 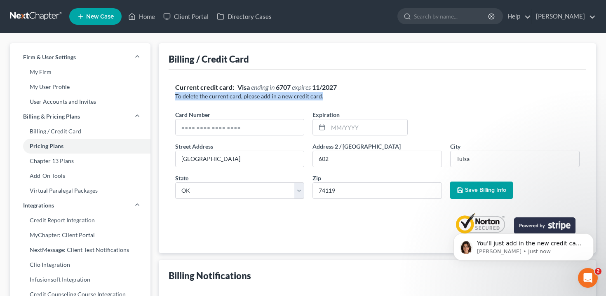 What do you see at coordinates (209, 59) in the screenshot?
I see `div: Billing / Credit Card` at bounding box center [209, 59].